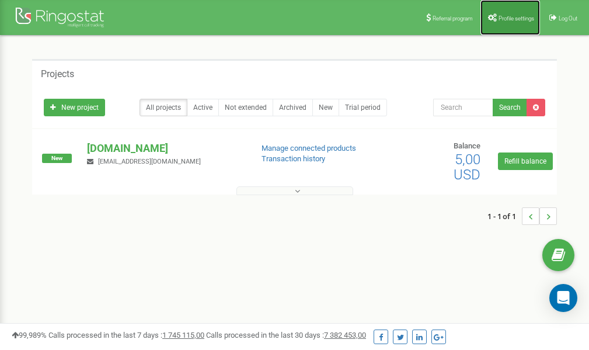 This screenshot has width=589, height=350. Describe the element at coordinates (563, 298) in the screenshot. I see `div: Open Intercom Messenger` at that location.